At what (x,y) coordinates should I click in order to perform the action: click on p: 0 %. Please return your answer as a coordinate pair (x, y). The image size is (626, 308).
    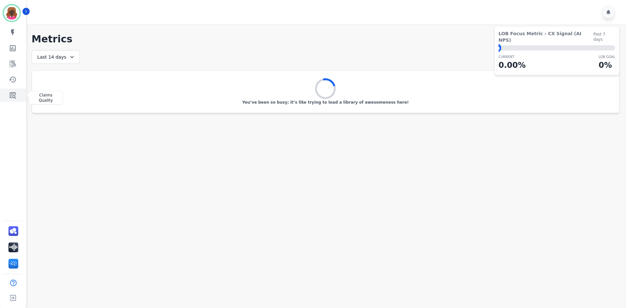
    Looking at the image, I should click on (607, 65).